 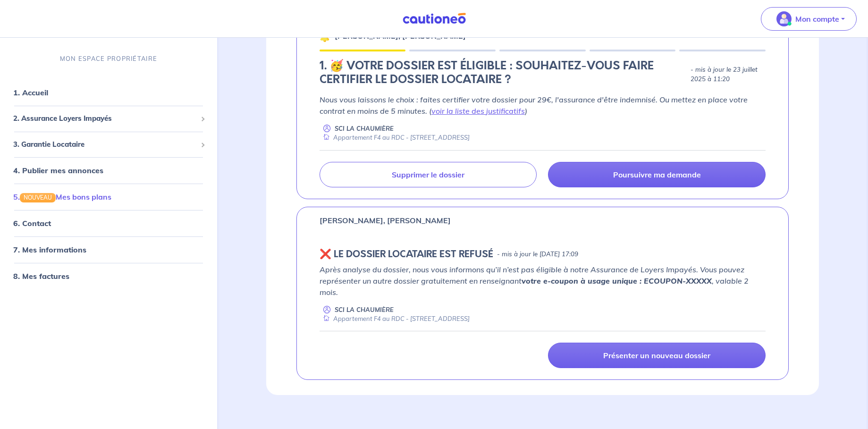 What do you see at coordinates (105, 144) in the screenshot?
I see `span: 3. Garantie Locataire` at bounding box center [105, 144].